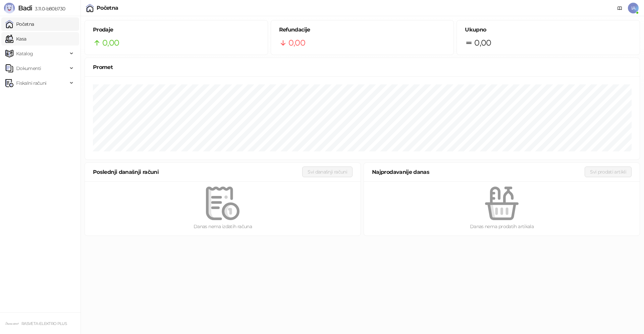 The image size is (644, 334). I want to click on button: Svi današnji računi, so click(327, 172).